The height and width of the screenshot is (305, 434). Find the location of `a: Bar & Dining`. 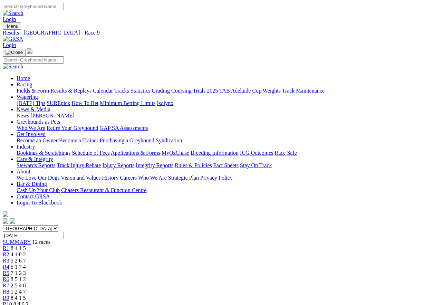

a: Bar & Dining is located at coordinates (32, 184).